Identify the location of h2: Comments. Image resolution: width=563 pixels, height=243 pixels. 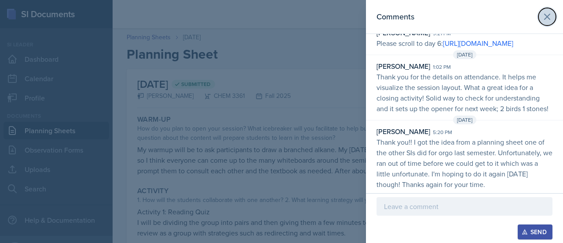
(396, 17).